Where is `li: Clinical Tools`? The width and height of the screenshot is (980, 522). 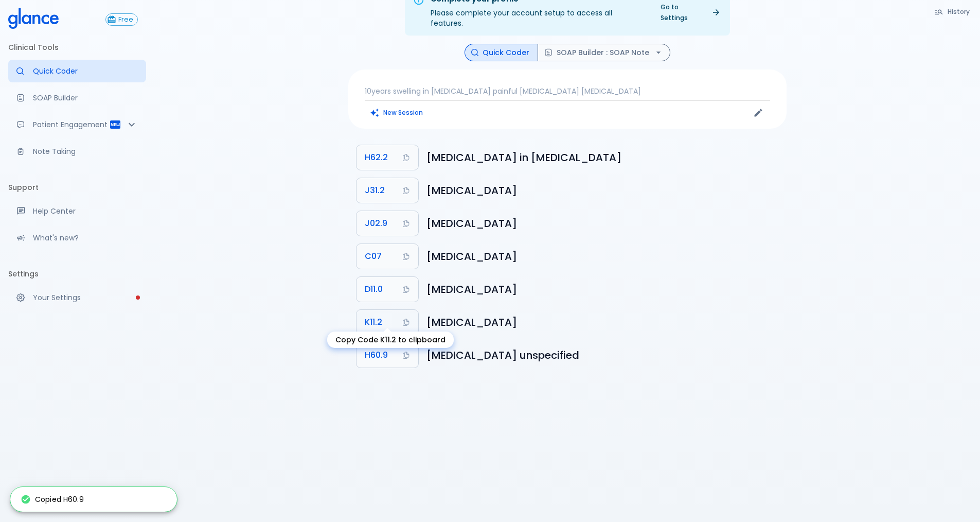 li: Clinical Tools is located at coordinates (77, 47).